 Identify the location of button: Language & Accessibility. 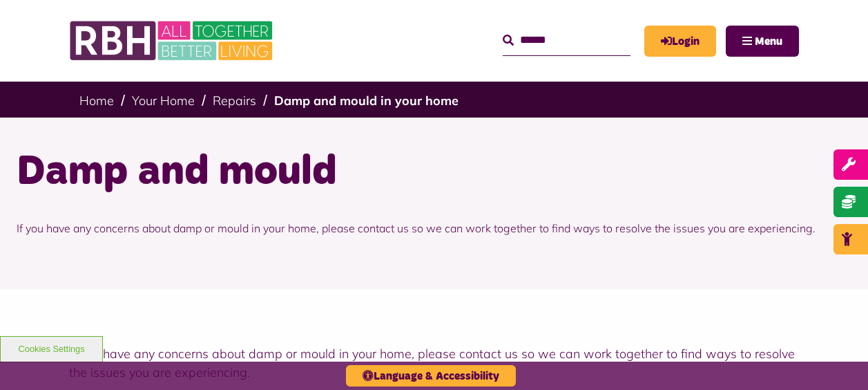
(431, 376).